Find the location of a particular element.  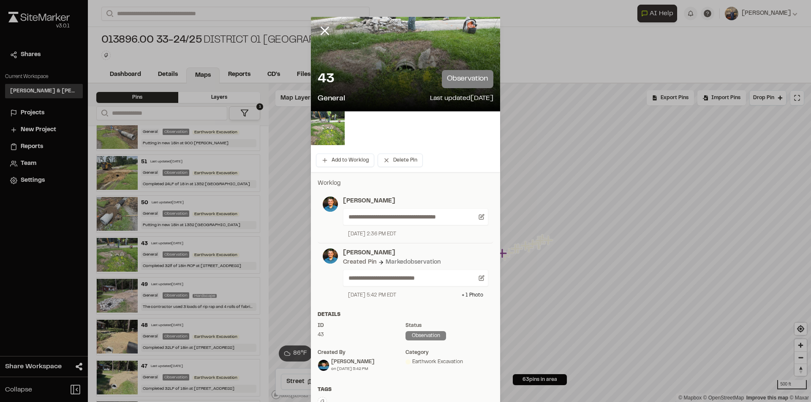

div: category is located at coordinates (449, 353).